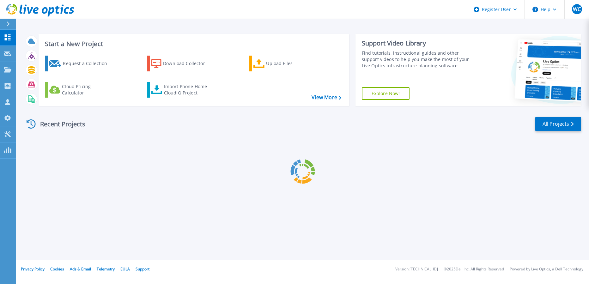 This screenshot has width=589, height=284. Describe the element at coordinates (292, 64) in the screenshot. I see `div: Upload Files` at that location.